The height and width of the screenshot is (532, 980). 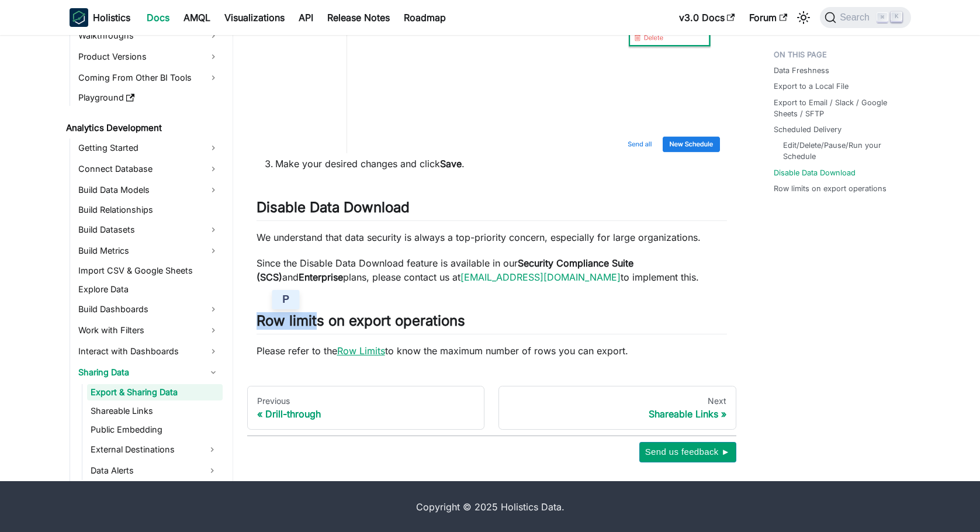 What do you see at coordinates (492, 350) in the screenshot?
I see `p: Please refer to the to know the maximum number of rows you can export.` at bounding box center [492, 350].